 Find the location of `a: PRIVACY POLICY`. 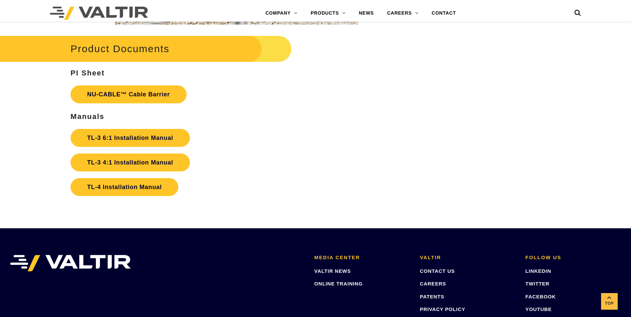

a: PRIVACY POLICY is located at coordinates (442, 309).